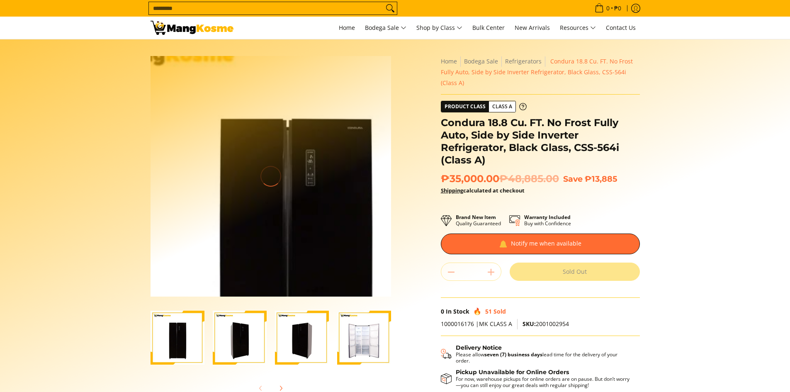  Describe the element at coordinates (439, 28) in the screenshot. I see `a: Shop by Class` at that location.